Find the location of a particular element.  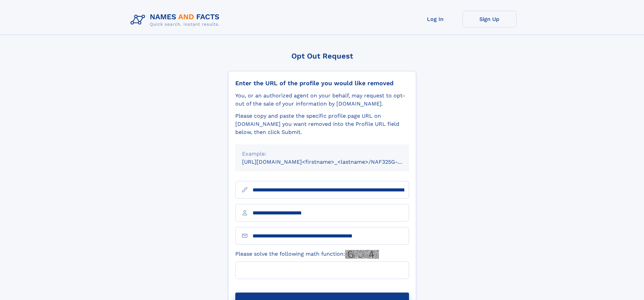

div: Example: is located at coordinates (322, 154).